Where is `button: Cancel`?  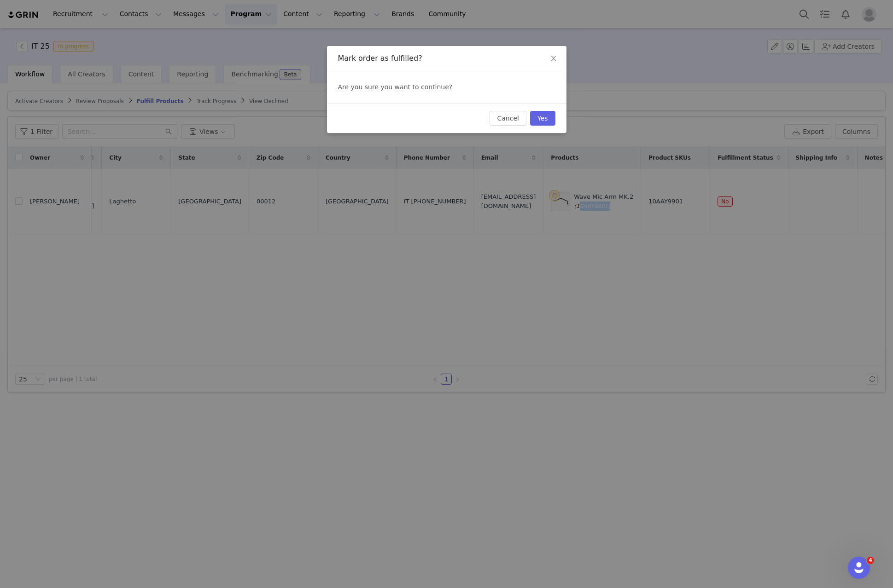
button: Cancel is located at coordinates (507, 118).